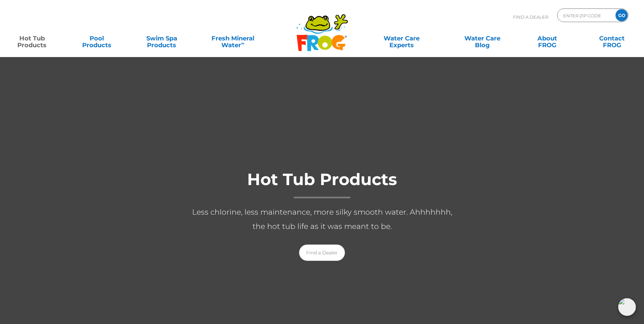  Describe the element at coordinates (585, 15) in the screenshot. I see `input: Zip Code Form` at that location.